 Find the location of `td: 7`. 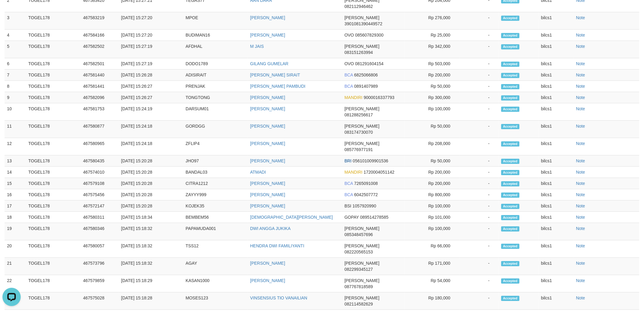

td: 7 is located at coordinates (15, 75).